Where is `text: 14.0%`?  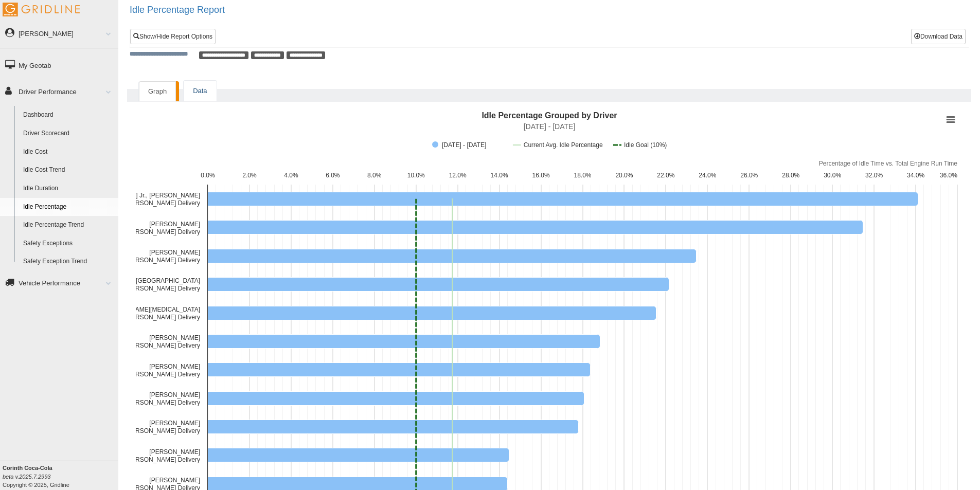
text: 14.0% is located at coordinates (499, 175).